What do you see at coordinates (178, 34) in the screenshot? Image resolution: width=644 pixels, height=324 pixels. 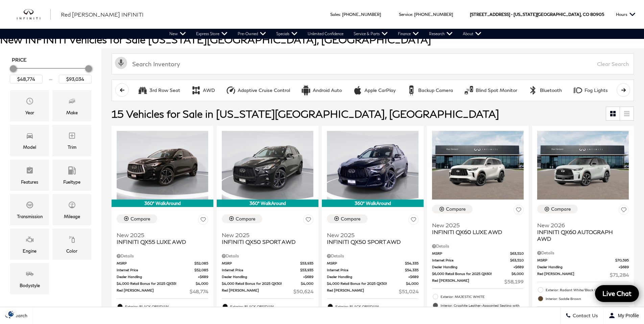 I see `a: New` at bounding box center [178, 34].